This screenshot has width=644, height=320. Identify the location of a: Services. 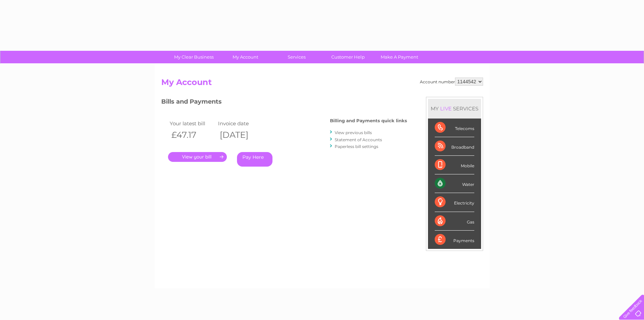
(296, 57).